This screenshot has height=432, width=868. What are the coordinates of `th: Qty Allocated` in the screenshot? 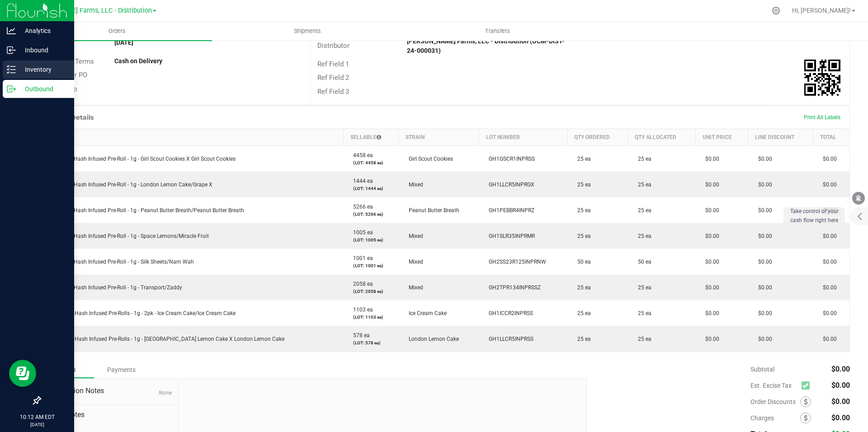 It's located at (661, 138).